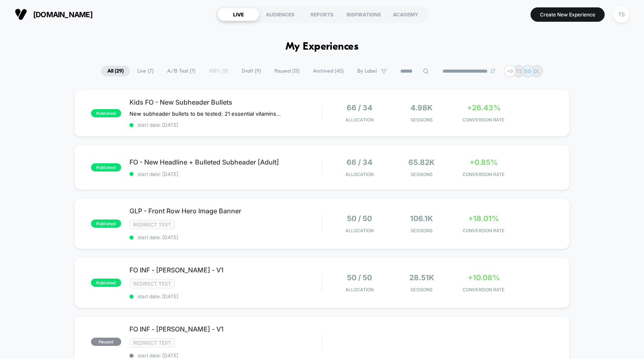 This screenshot has width=644, height=359. Describe the element at coordinates (145, 71) in the screenshot. I see `span: Live ( 7 )` at that location.